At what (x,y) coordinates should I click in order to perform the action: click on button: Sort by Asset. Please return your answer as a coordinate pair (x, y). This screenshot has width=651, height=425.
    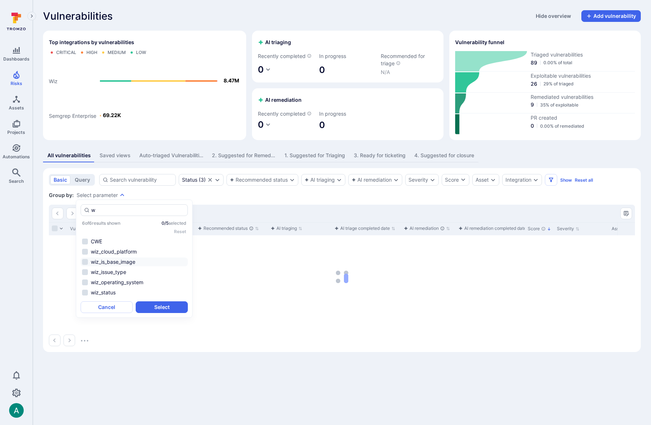
    Looking at the image, I should click on (620, 229).